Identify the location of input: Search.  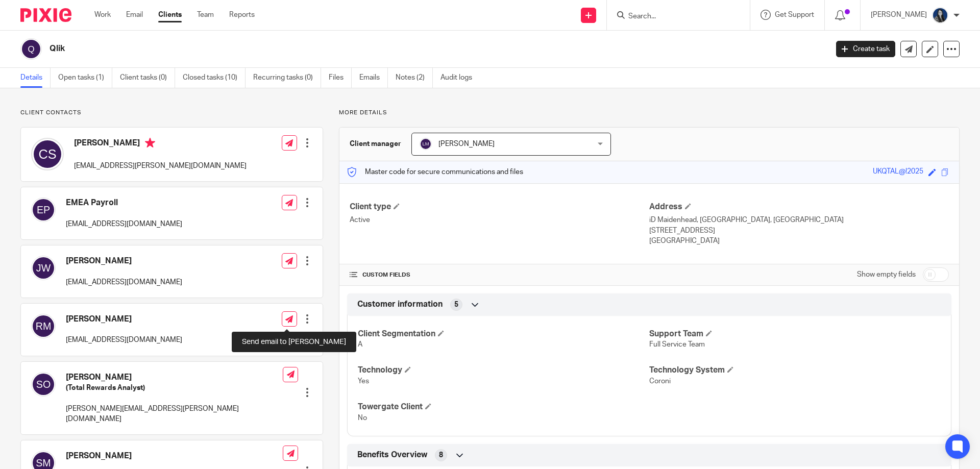
(673, 17).